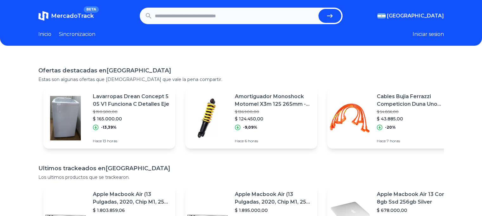  What do you see at coordinates (241, 177) in the screenshot?
I see `p: Los ultimos productos que se trackearon.` at bounding box center [241, 177].